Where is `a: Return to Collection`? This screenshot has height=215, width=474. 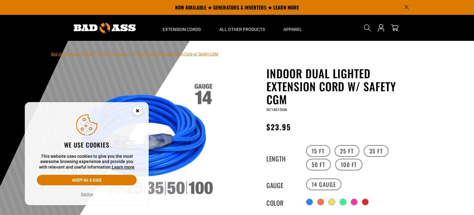
a: Return to Collection is located at coordinates (113, 54).